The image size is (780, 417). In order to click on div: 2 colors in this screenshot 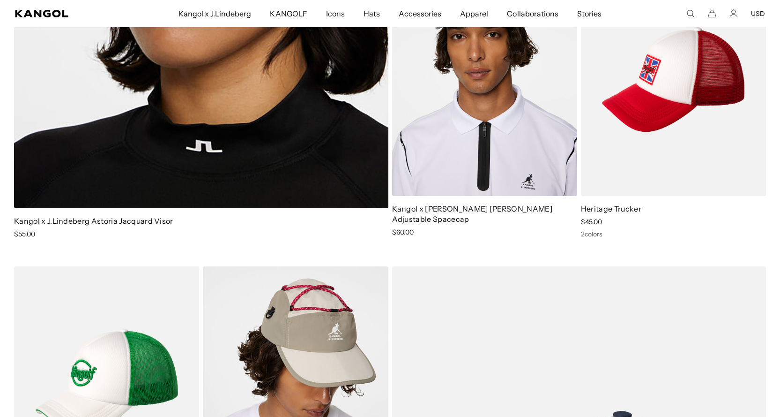, I will do `click(673, 234)`.